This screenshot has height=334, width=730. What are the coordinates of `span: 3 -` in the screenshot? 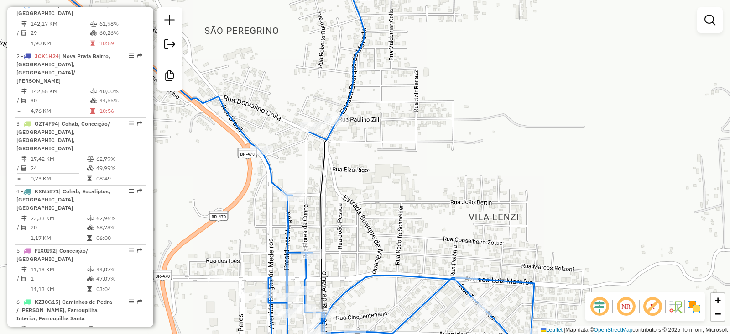 It's located at (63, 136).